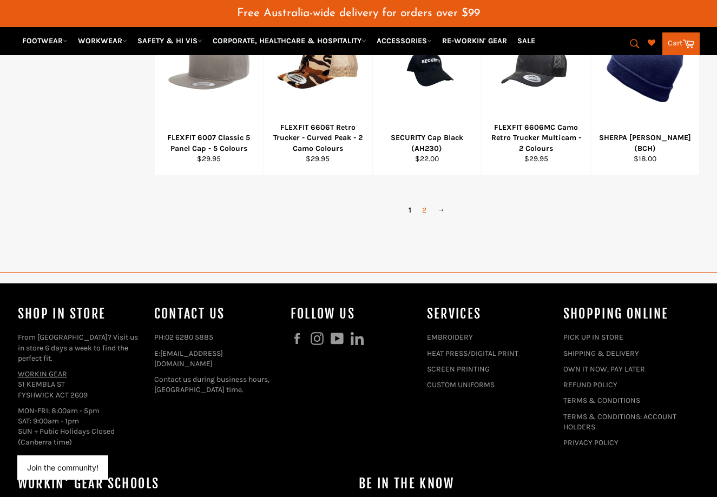  I want to click on a: SALE, so click(526, 41).